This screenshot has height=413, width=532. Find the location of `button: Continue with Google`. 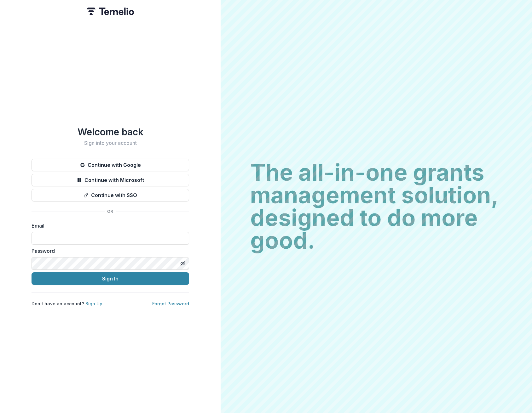

button: Continue with Google is located at coordinates (110, 165).